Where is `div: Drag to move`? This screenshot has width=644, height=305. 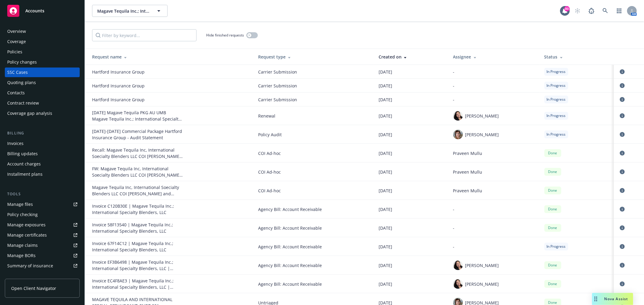
div: Drag to move is located at coordinates (596, 299).